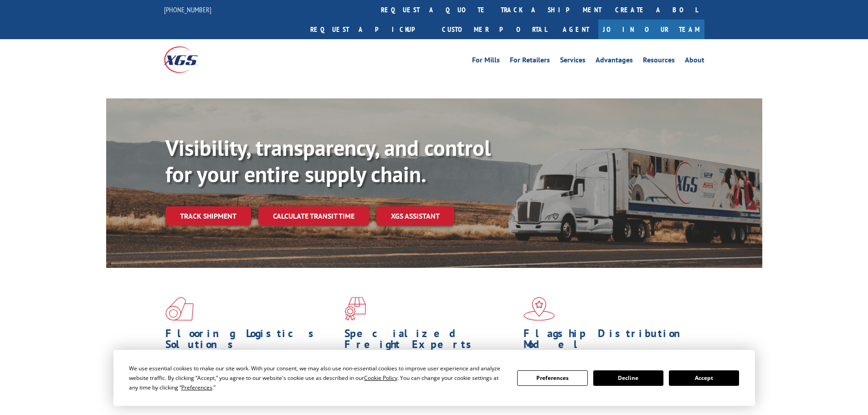  What do you see at coordinates (434, 377) in the screenshot?
I see `div: Cookie Consent Prompt` at bounding box center [434, 377].